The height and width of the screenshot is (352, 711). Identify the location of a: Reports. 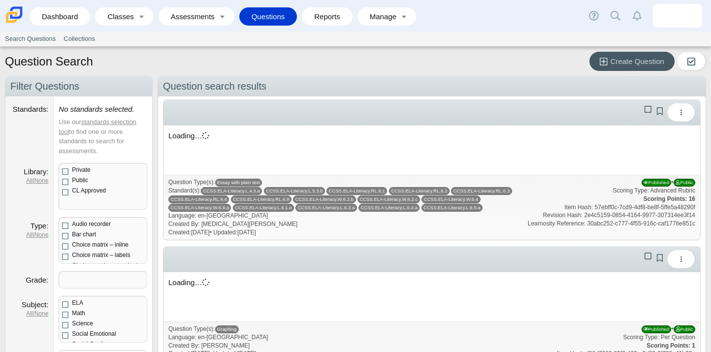
(327, 16).